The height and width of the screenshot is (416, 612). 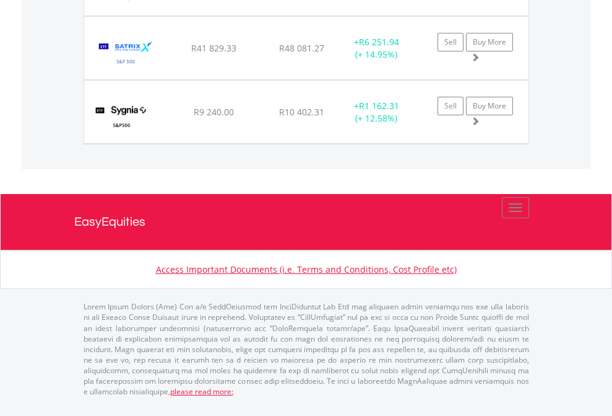 I want to click on a: EasyEquities, so click(x=307, y=222).